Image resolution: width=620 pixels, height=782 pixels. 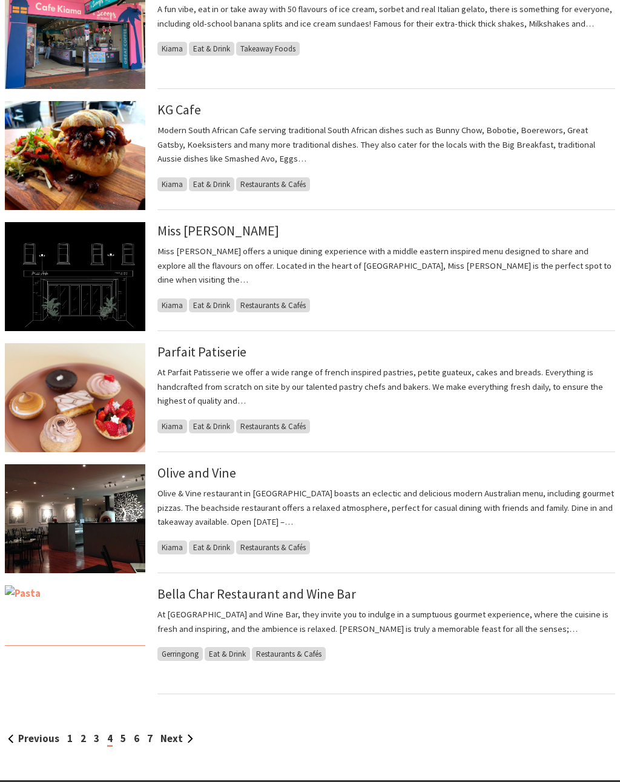 I want to click on a: 6, so click(x=136, y=738).